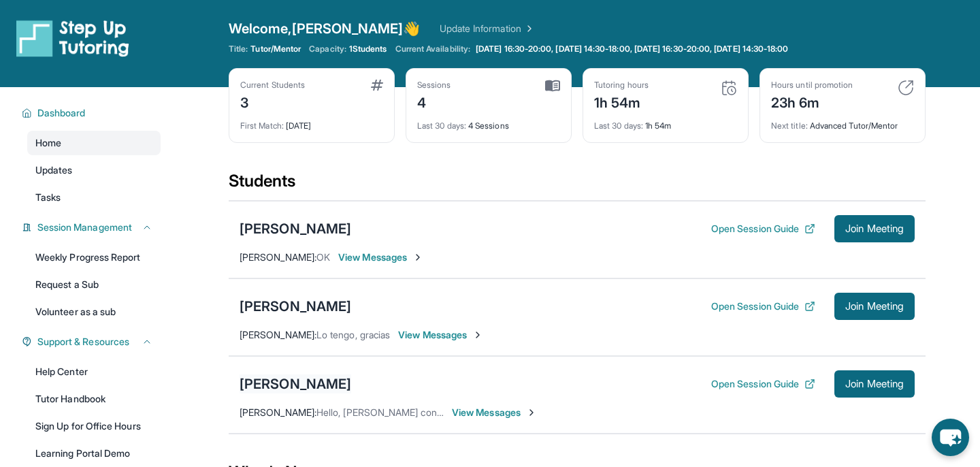 This screenshot has height=467, width=980. I want to click on span: Dashboard, so click(61, 113).